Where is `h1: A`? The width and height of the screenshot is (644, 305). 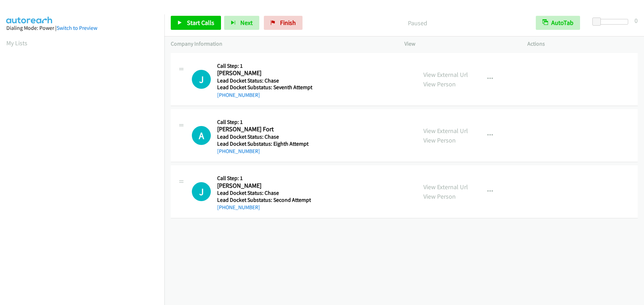
h1: A is located at coordinates (201, 136).